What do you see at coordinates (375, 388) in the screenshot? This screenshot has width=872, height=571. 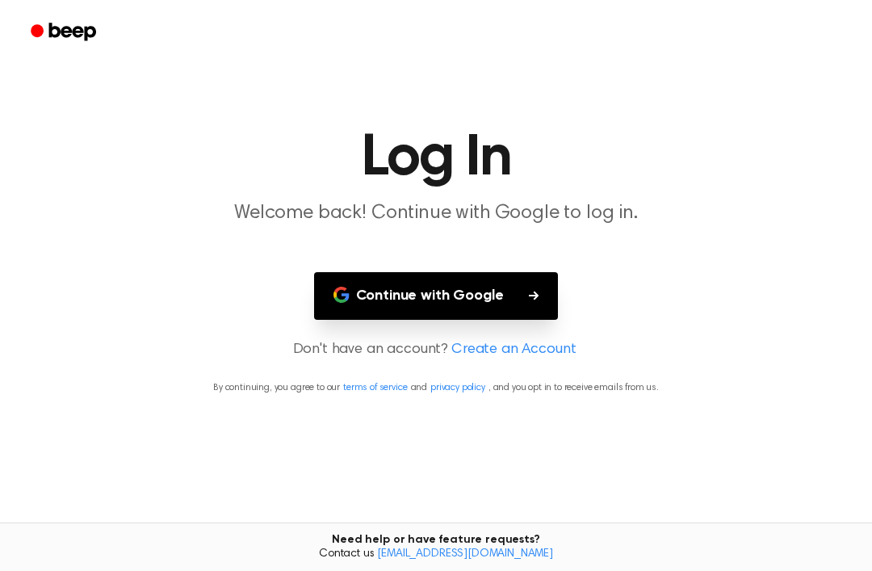 I see `a: terms of service` at bounding box center [375, 388].